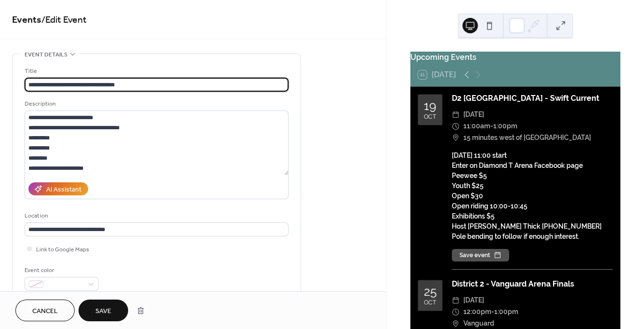 The image size is (644, 329). Describe the element at coordinates (103, 310) in the screenshot. I see `button: Save` at that location.